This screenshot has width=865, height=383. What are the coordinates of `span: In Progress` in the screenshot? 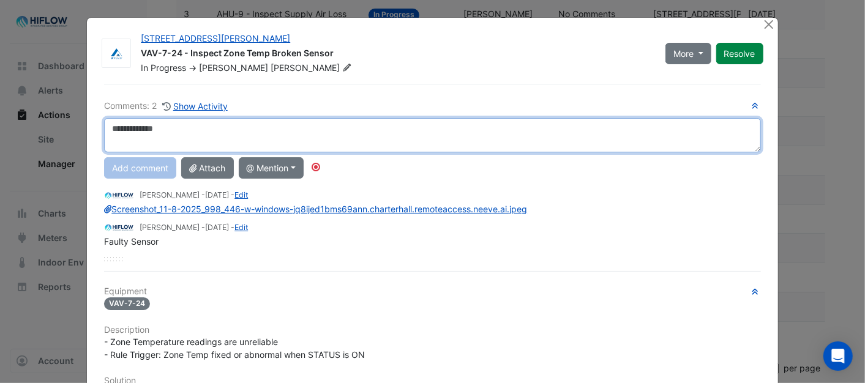 It's located at (163, 67).